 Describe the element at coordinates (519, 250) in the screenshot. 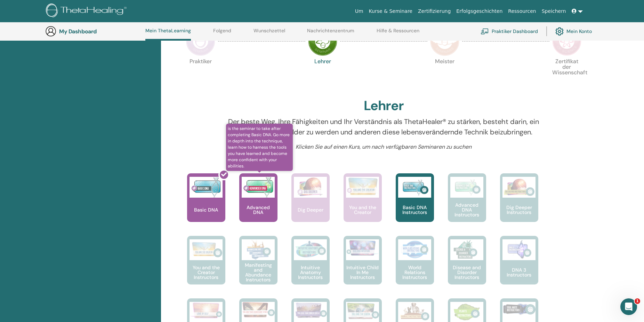

I see `img: DNA 3 Instructors` at that location.